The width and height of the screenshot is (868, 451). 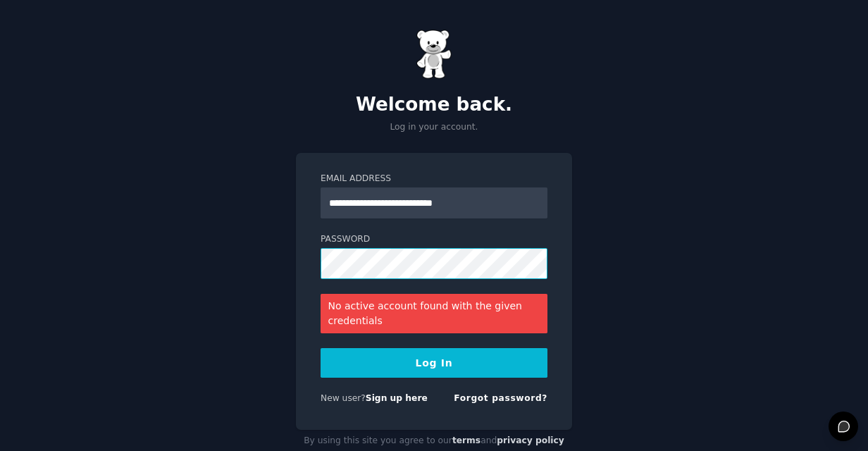 What do you see at coordinates (434, 314) in the screenshot?
I see `div: No active account found with the given credentials` at bounding box center [434, 314].